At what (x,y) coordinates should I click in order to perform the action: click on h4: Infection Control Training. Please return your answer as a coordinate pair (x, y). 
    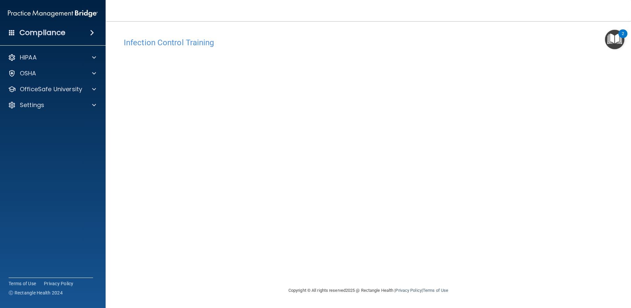
    Looking at the image, I should click on (368, 43).